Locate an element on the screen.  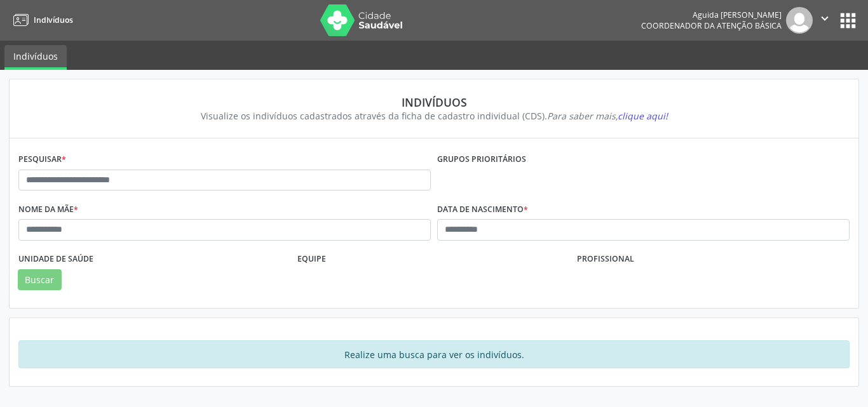
button: apps is located at coordinates (848, 20).